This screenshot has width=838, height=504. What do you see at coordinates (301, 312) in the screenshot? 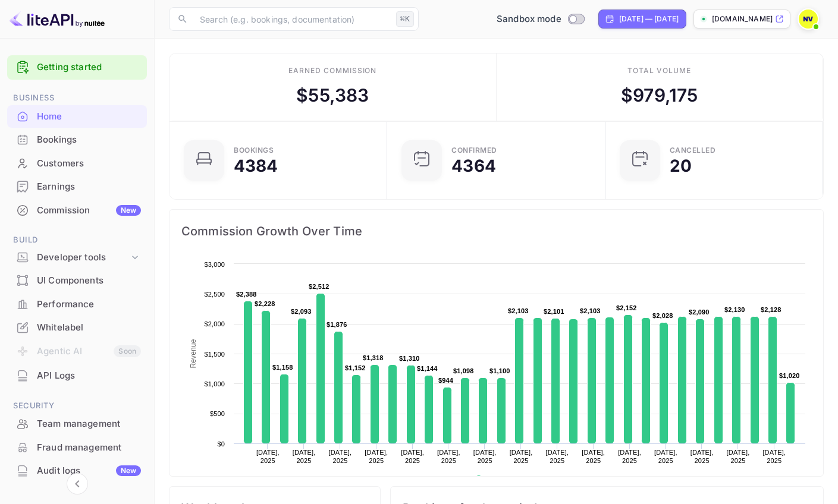
I see `text: $2,093` at bounding box center [301, 312].